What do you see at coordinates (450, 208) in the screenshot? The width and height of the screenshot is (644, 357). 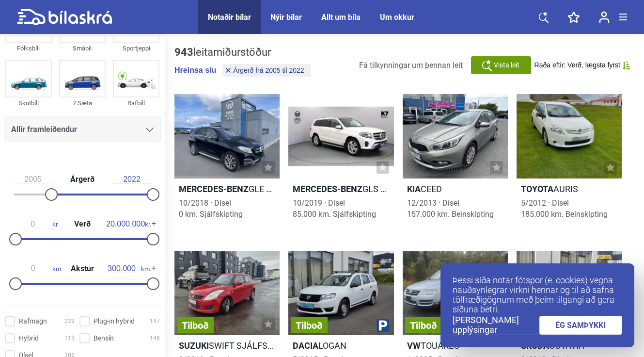 I see `span: 12/2013 · Dísel 157.000 km. Beinskipting` at bounding box center [450, 208].